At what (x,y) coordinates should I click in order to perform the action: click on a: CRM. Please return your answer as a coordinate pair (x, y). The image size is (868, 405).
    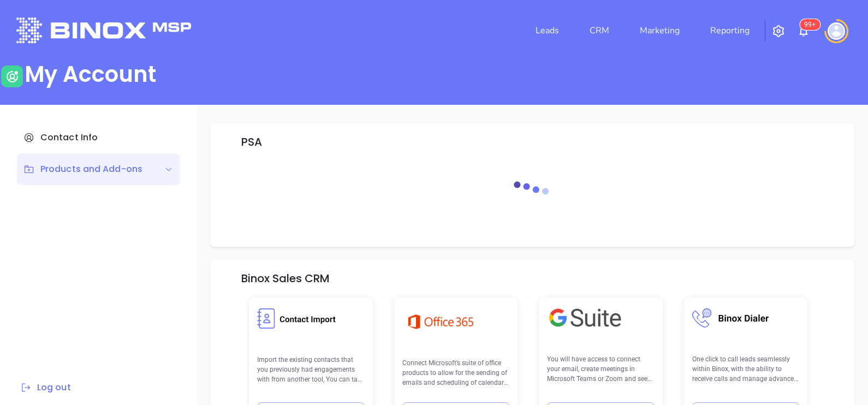
    Looking at the image, I should click on (599, 31).